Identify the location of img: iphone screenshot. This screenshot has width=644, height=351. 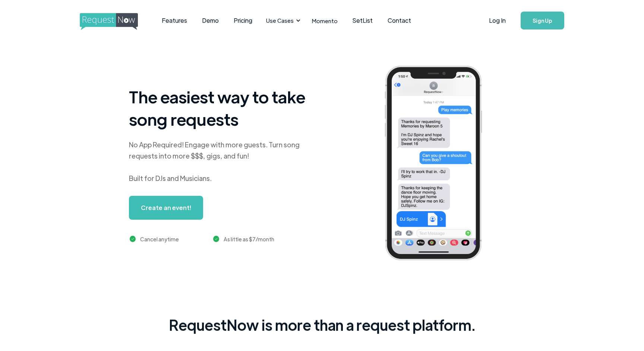
(439, 164).